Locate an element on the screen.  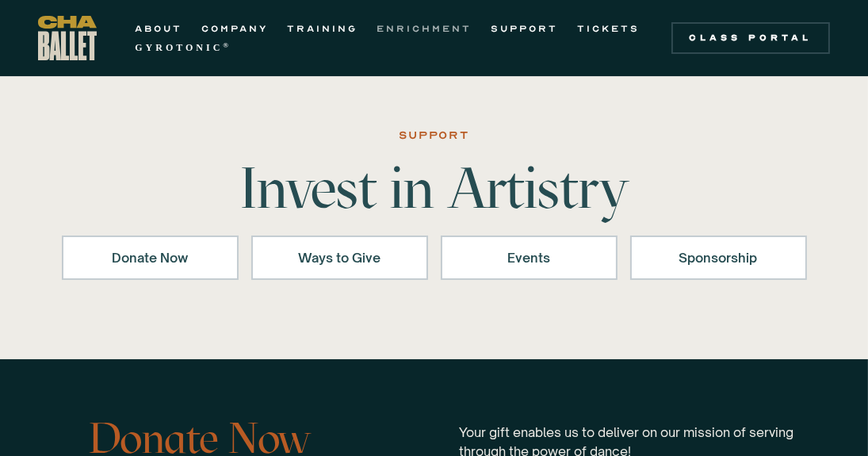
div: SUPPORT is located at coordinates (434, 136).